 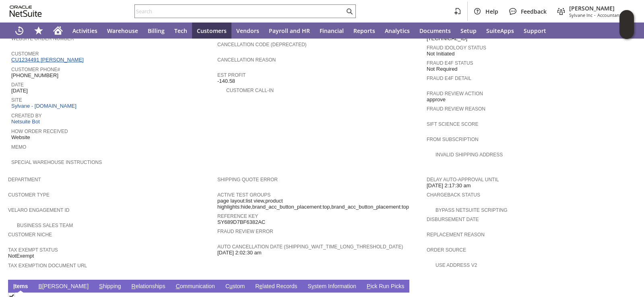 What do you see at coordinates (58, 31) in the screenshot?
I see `svg: Home` at bounding box center [58, 31].